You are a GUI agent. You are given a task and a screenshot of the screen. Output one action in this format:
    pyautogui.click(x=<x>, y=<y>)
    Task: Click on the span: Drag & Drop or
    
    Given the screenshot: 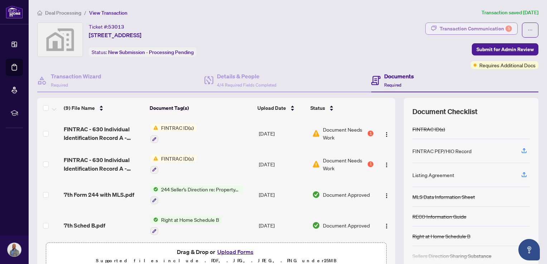 What is the action you would take?
    pyautogui.click(x=216, y=252)
    